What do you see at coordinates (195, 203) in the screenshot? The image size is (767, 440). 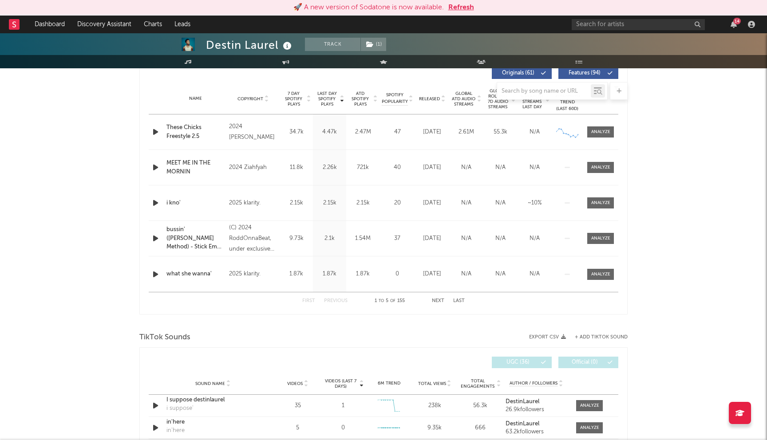 I see `a: i kno'` at bounding box center [195, 203].